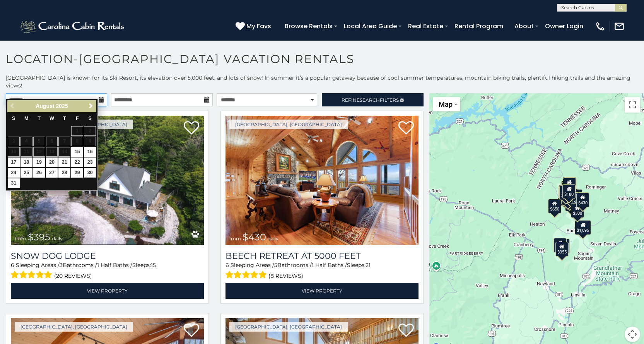  Describe the element at coordinates (524, 26) in the screenshot. I see `a: About` at that location.